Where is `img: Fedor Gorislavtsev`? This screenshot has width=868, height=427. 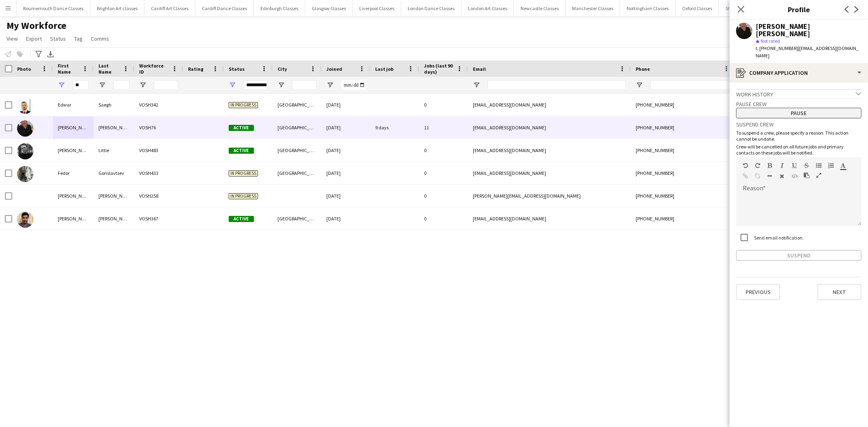 img: Fedor Gorislavtsev is located at coordinates (25, 175).